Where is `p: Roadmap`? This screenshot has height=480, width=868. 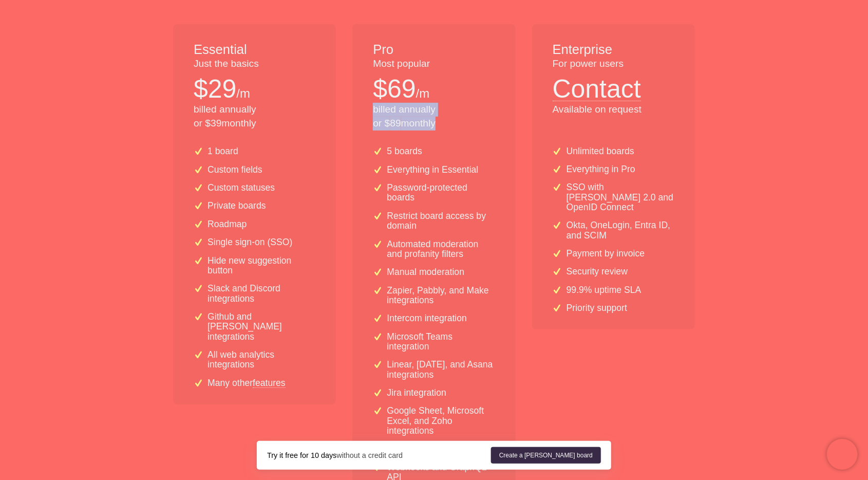
p: Roadmap is located at coordinates (227, 224).